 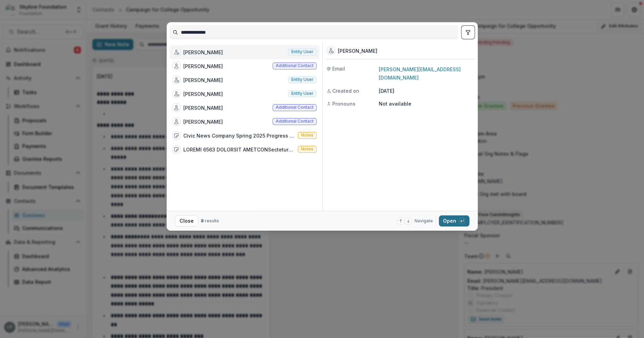 I want to click on span: Pronouns, so click(x=344, y=104).